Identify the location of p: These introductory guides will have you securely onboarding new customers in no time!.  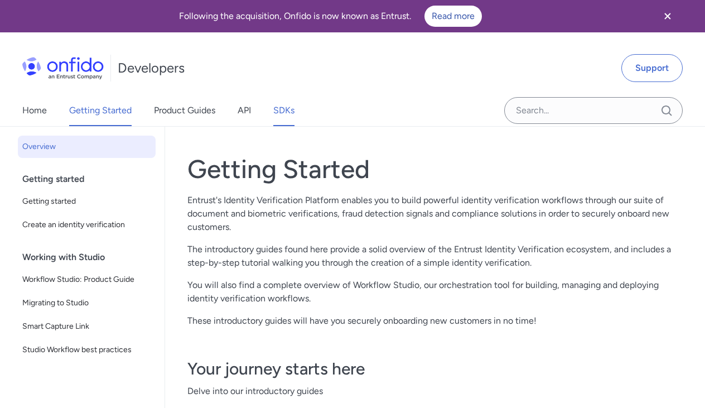
(435, 321).